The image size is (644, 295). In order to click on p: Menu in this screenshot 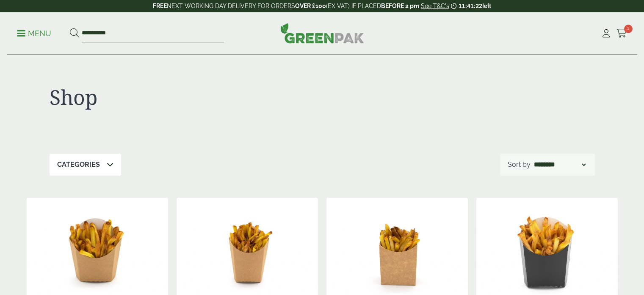, I will do `click(34, 33)`.